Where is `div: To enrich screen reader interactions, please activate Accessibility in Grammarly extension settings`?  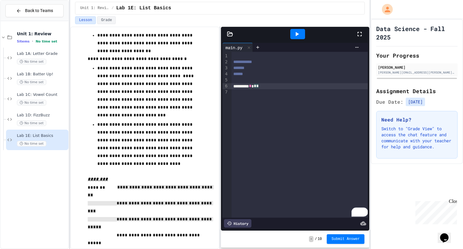 div: To enrich screen reader interactions, please activate Accessibility in Grammarly extension settings is located at coordinates (299, 135).